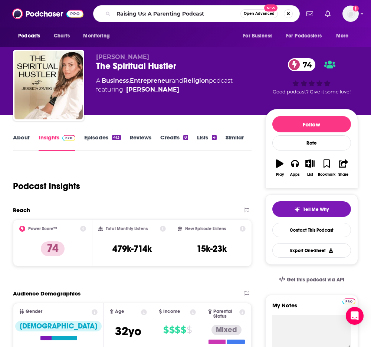 Image resolution: width=371 pixels, height=347 pixels. What do you see at coordinates (297, 209) in the screenshot?
I see `img: tell me why sparkle` at bounding box center [297, 209].